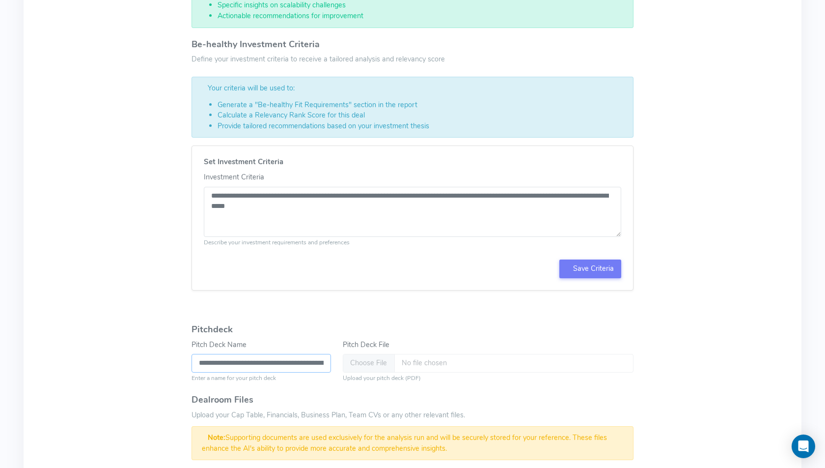  What do you see at coordinates (413, 162) in the screenshot?
I see `h5: Set Investment Criteria` at bounding box center [413, 162].